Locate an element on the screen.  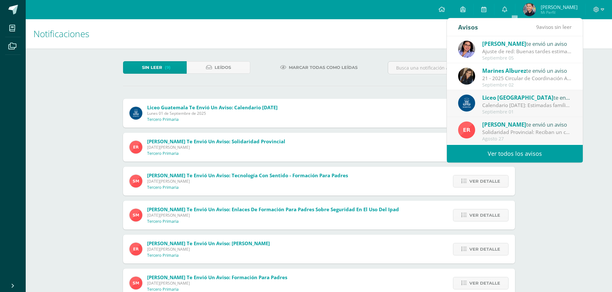
span: Notificaciones is located at coordinates (61, 34).